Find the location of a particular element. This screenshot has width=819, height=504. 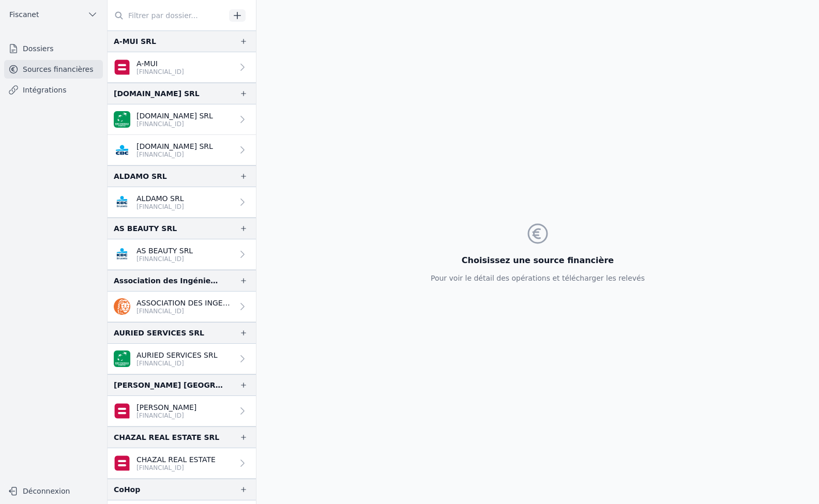

p: CHAZAL REAL ESTATE is located at coordinates (176, 460).